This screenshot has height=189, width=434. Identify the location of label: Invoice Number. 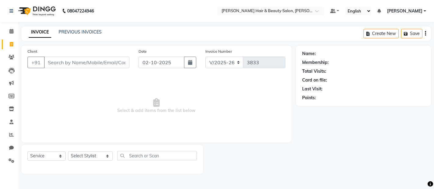
(218, 52).